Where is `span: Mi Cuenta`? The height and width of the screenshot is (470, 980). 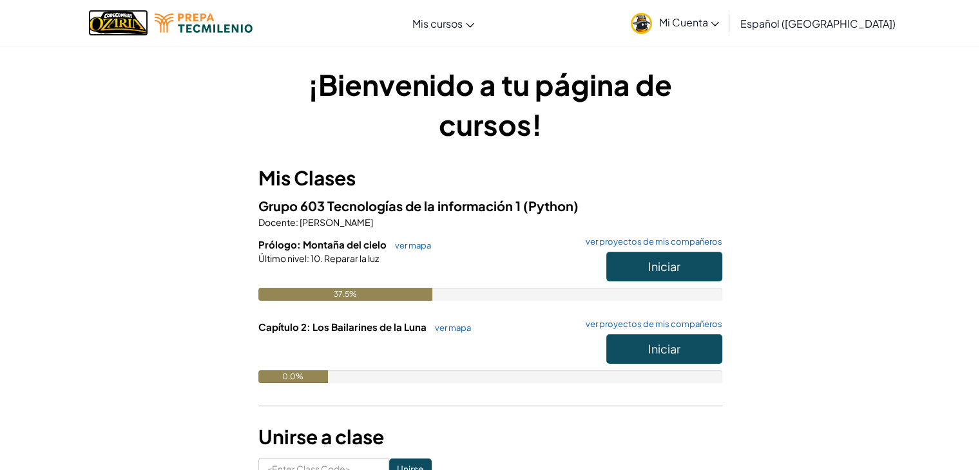 span: Mi Cuenta is located at coordinates (689, 22).